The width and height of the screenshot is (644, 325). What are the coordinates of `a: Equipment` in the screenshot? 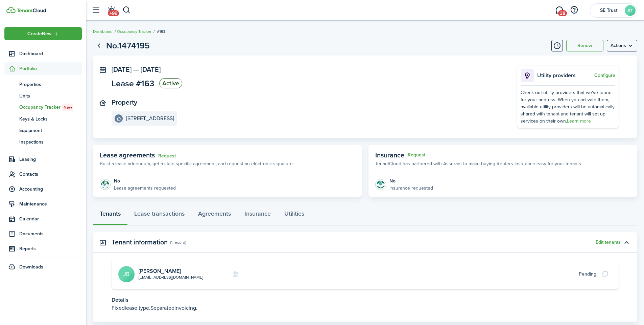 It's located at (43, 130).